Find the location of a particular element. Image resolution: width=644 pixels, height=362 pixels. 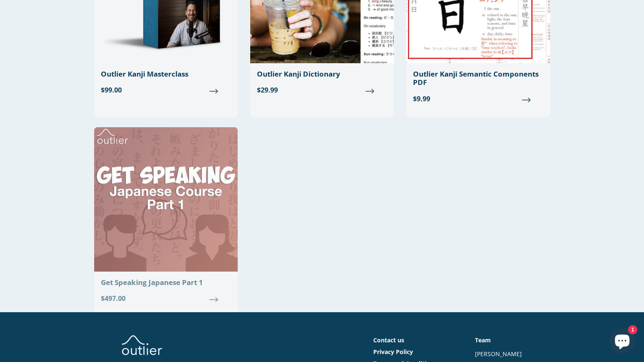

div: Outlier Kanji Semantic Components PDF is located at coordinates (478, 78).